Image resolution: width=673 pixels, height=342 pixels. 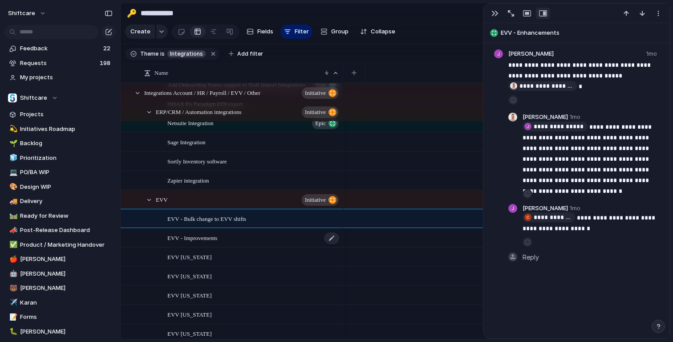 I want to click on span: Name, so click(x=161, y=73).